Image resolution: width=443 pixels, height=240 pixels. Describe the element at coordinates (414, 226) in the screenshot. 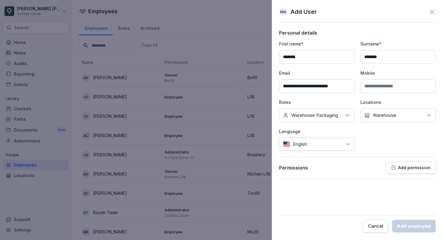

I see `button: Add employee` at that location.